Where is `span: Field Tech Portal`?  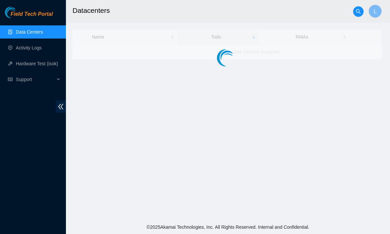 span: Field Tech Portal is located at coordinates (32, 14).